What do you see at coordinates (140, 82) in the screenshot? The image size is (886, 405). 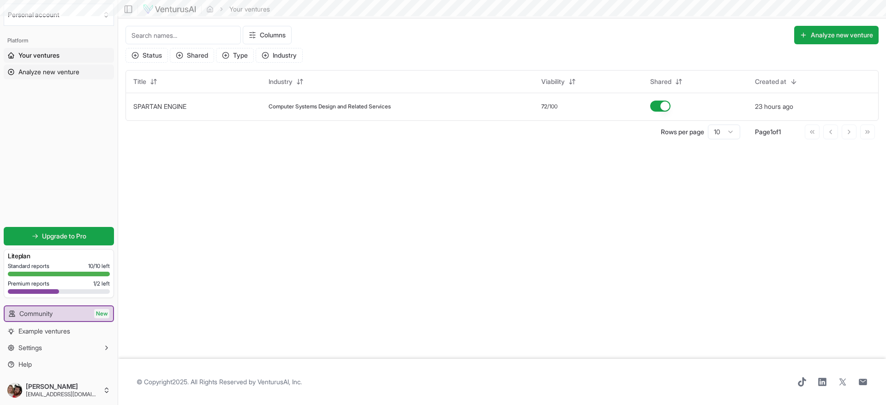 I see `span: Title` at bounding box center [140, 82].